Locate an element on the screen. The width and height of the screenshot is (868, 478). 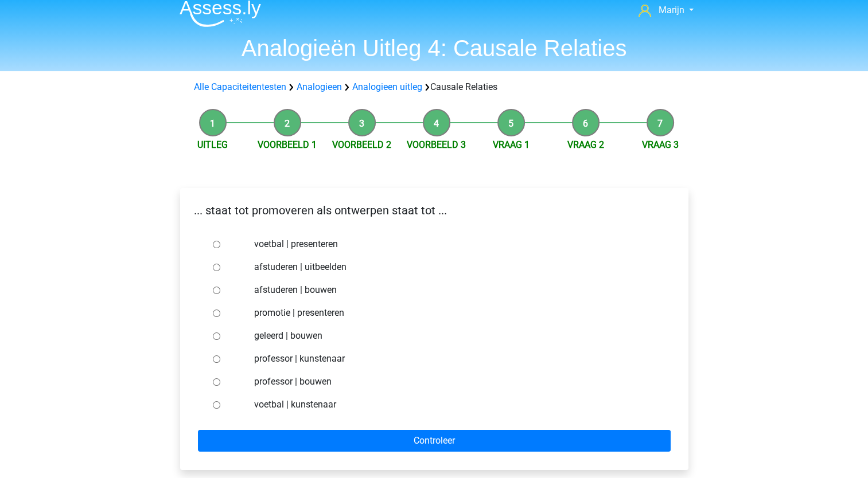
a: Voorbeeld 3 is located at coordinates (436, 144).